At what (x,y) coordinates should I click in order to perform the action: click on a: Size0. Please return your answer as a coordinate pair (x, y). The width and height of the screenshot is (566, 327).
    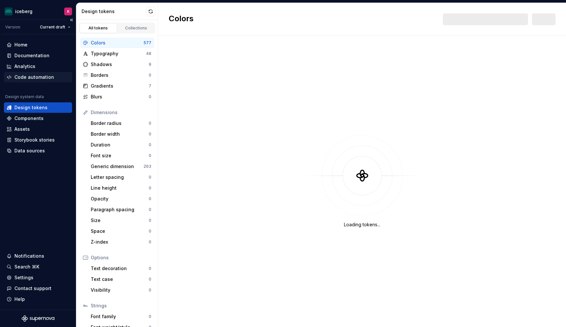
    Looking at the image, I should click on (121, 221).